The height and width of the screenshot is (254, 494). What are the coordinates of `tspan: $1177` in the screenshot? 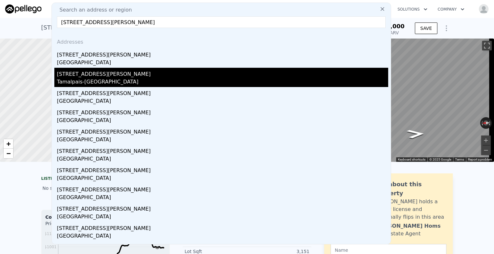 It's located at (50, 234).